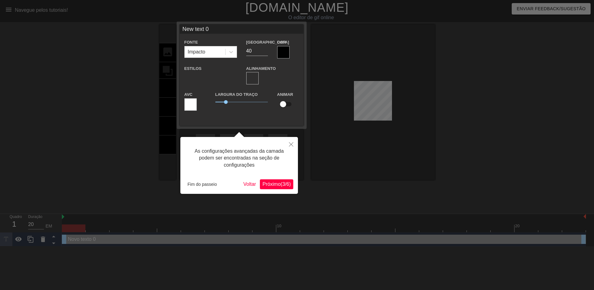  What do you see at coordinates (283, 184) in the screenshot?
I see `font: 3` at bounding box center [283, 184].